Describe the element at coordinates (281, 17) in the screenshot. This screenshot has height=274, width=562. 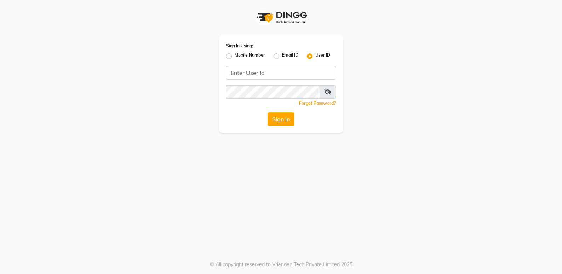
I see `img: logo1.svg` at that location.